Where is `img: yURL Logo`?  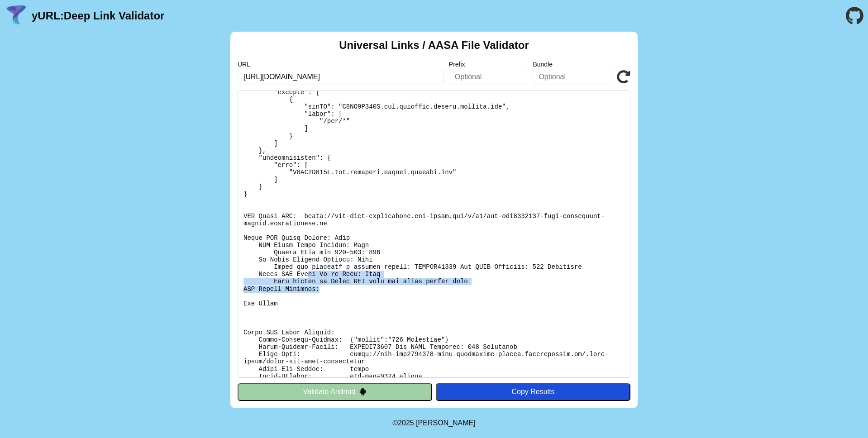 img: yURL Logo is located at coordinates (16, 16).